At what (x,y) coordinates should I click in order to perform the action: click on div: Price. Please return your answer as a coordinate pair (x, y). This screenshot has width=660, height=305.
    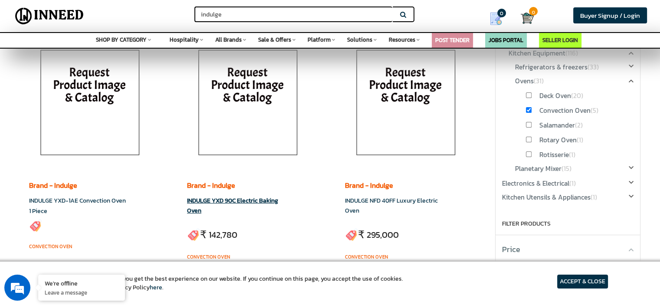
    Looking at the image, I should click on (567, 245).